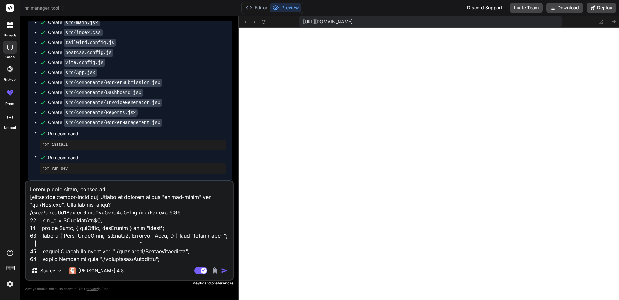  I want to click on code: vite.config.js, so click(85, 63).